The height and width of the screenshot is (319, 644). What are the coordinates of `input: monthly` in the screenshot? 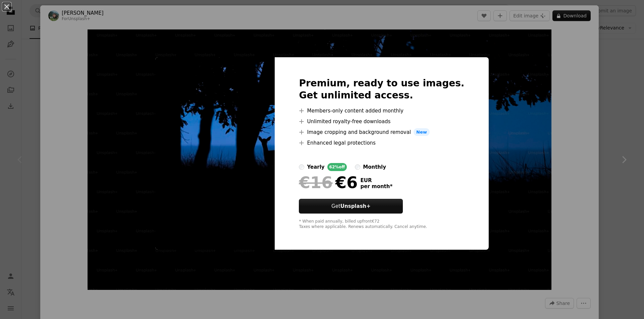 It's located at (357, 167).